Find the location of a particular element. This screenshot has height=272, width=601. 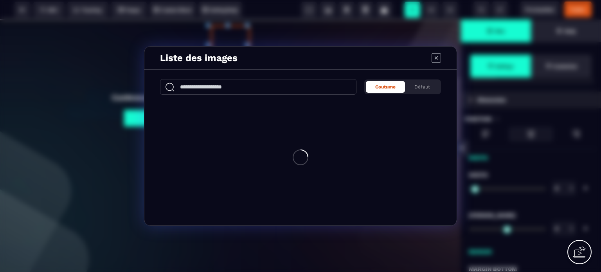

h4: Liste des images is located at coordinates (199, 58).